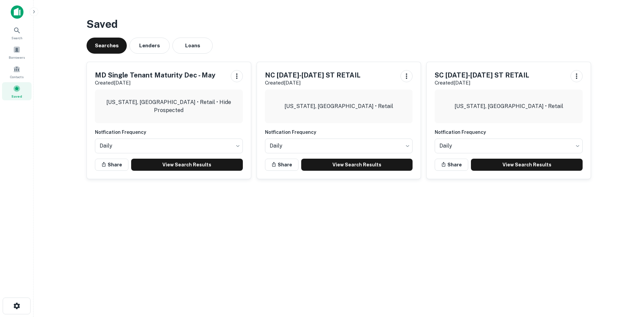 The image size is (644, 317). I want to click on span: Borrowers, so click(17, 57).